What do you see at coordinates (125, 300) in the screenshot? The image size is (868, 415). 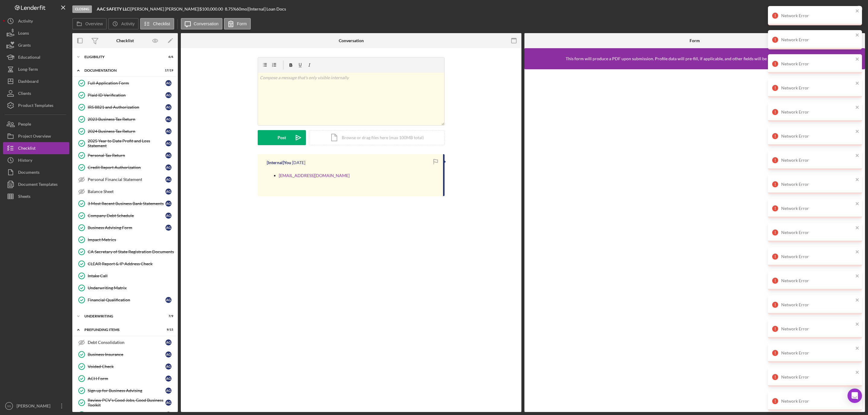 I see `a: Financial QualificationAG` at bounding box center [125, 300].